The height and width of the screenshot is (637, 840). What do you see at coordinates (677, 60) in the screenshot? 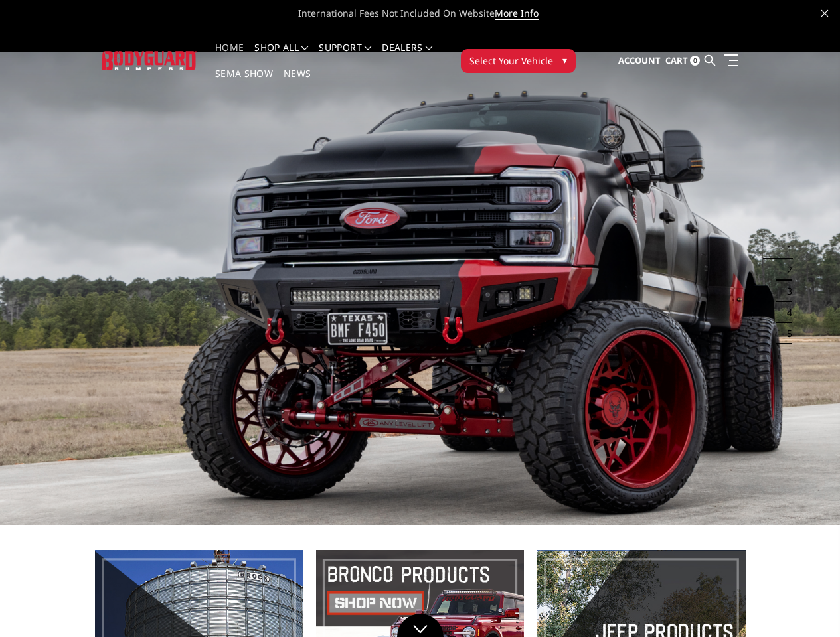
I see `span: Cart` at bounding box center [677, 60].